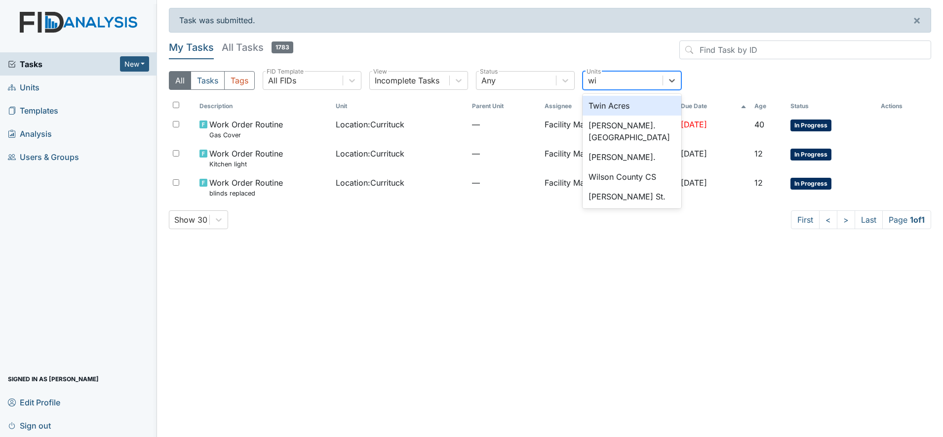  I want to click on span: 1783, so click(282, 47).